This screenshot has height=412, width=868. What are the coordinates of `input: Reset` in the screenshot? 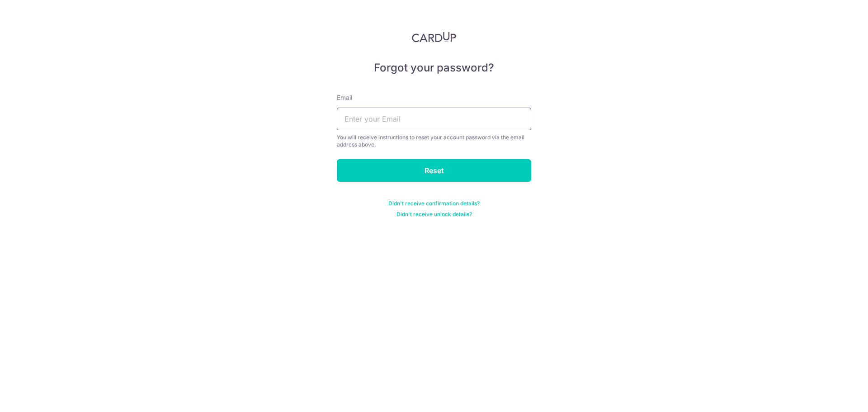 It's located at (434, 170).